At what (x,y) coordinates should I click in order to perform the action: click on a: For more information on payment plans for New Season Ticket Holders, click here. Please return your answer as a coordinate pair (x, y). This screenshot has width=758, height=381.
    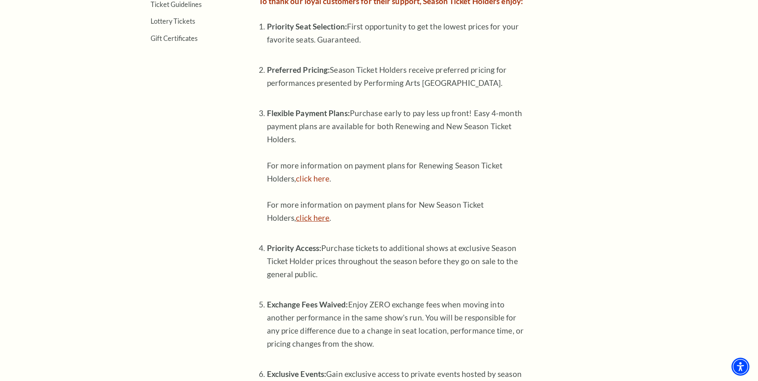
    Looking at the image, I should click on (313, 217).